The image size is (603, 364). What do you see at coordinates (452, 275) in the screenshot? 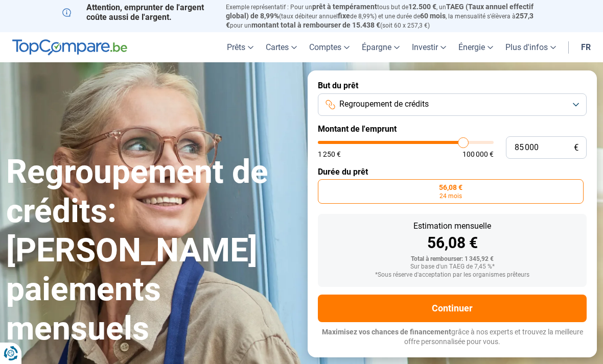
I see `div: *Sous réserve d'acceptation par les organismes prêteurs` at bounding box center [452, 275].